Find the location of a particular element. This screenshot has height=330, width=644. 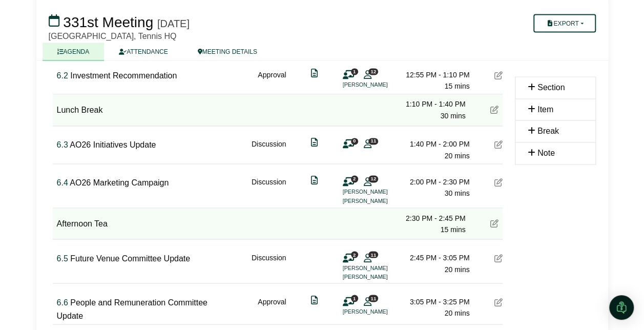

div: 3:05 PM - 3:25 PM is located at coordinates (434, 301).